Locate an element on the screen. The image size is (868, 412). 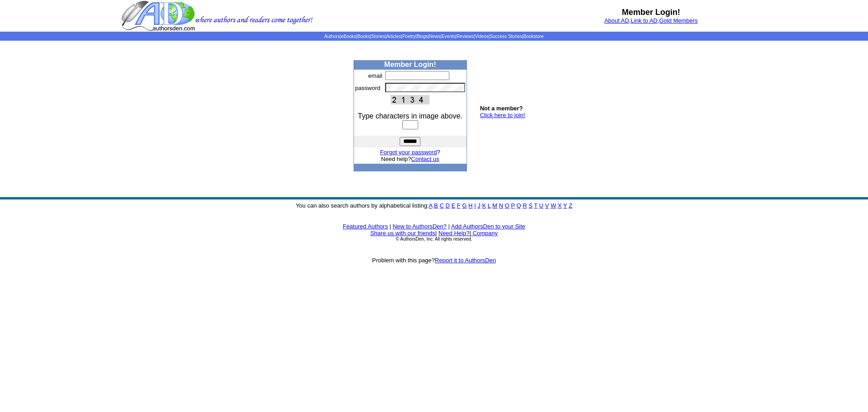
a: Forgot your password is located at coordinates (409, 152).